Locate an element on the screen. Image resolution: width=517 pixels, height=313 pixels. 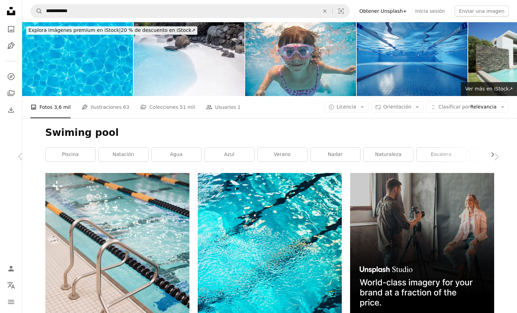
img: La piscina bajo el agua is located at coordinates (412, 59).